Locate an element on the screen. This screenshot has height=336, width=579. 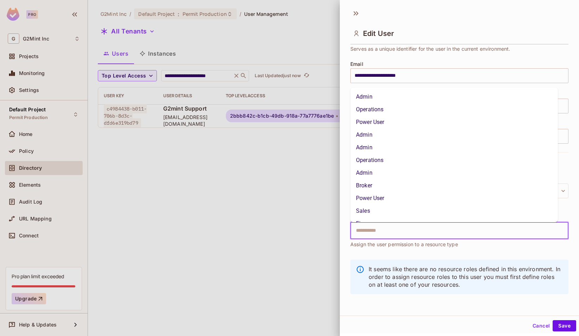
button: Close is located at coordinates (565, 230).